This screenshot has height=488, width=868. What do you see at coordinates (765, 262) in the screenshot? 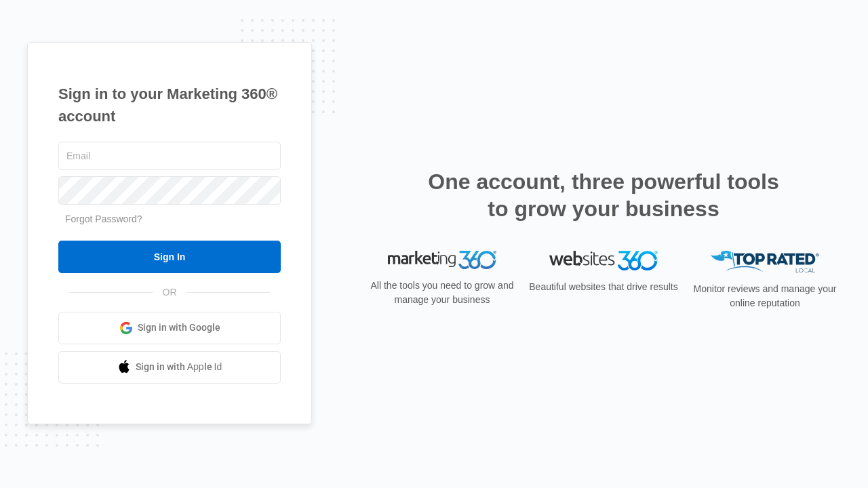
I see `img: Top Rated Local` at bounding box center [765, 262].